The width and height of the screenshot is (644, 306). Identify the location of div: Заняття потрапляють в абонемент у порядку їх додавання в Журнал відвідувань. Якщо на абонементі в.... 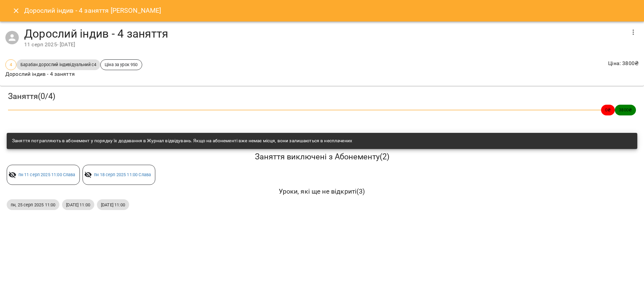
(182, 141).